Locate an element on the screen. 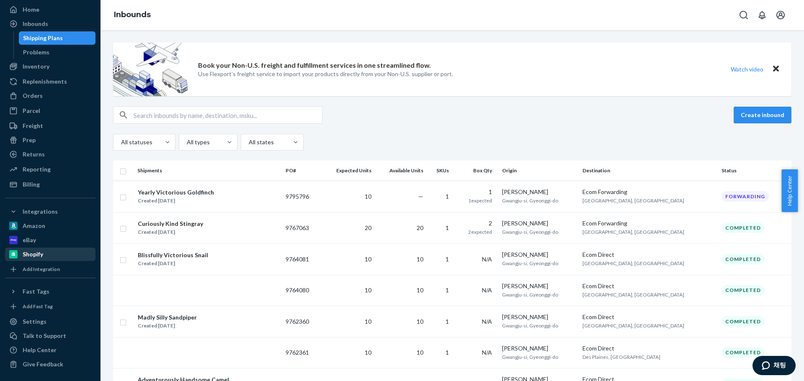  div: Freight is located at coordinates (33, 126).